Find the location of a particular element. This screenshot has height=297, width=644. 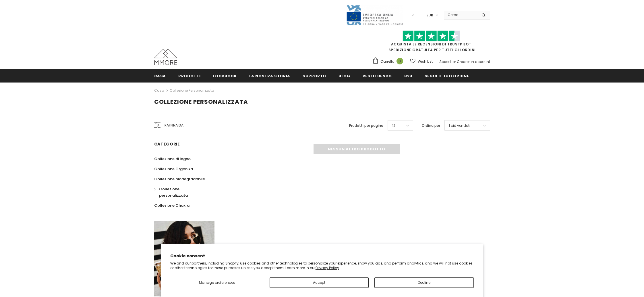

span: Blog is located at coordinates (344, 76).